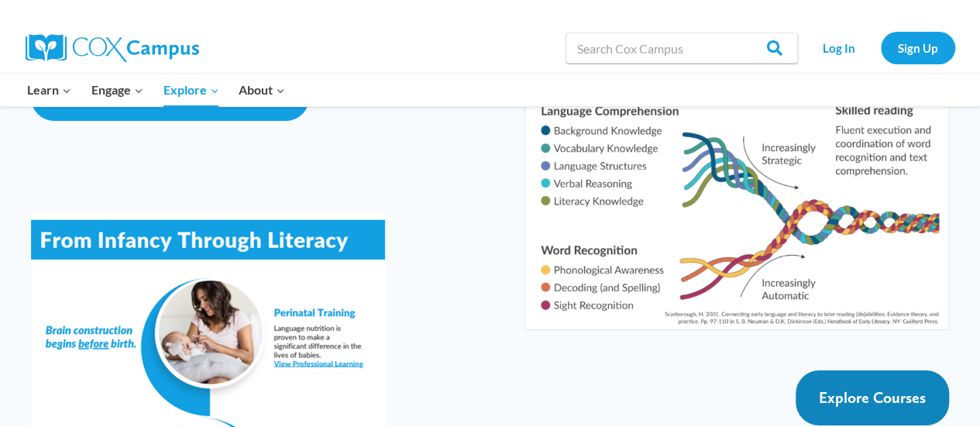 The width and height of the screenshot is (980, 427). I want to click on button: Child menu of Learn, so click(50, 90).